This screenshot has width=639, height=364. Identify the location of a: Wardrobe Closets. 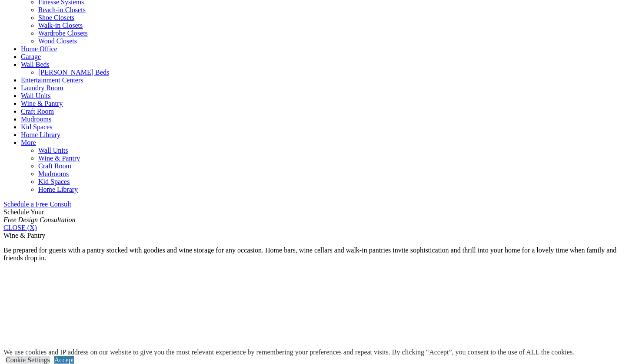
(63, 33).